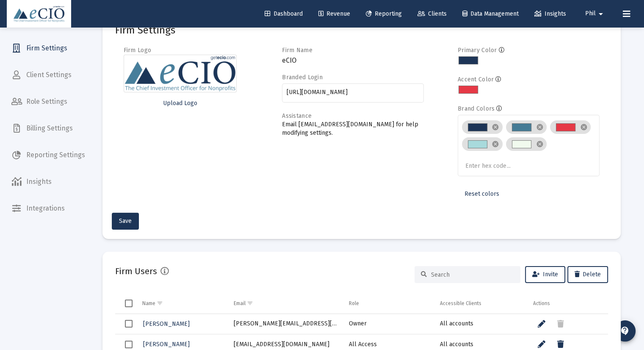  Describe the element at coordinates (472, 274) in the screenshot. I see `input: Search` at that location.